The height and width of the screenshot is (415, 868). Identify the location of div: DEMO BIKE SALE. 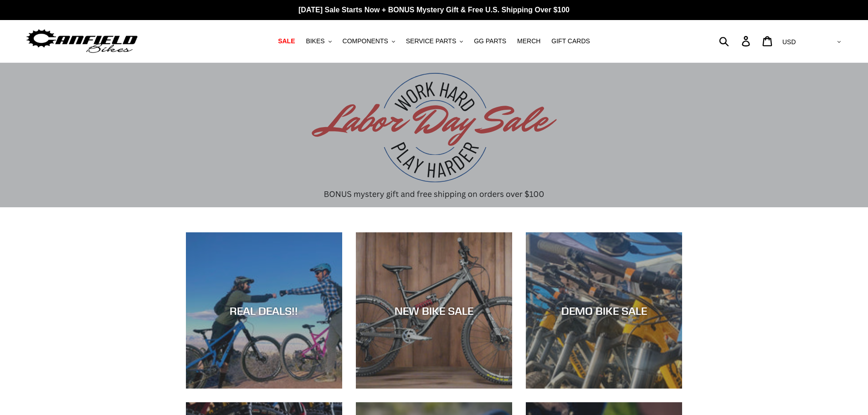
(604, 310).